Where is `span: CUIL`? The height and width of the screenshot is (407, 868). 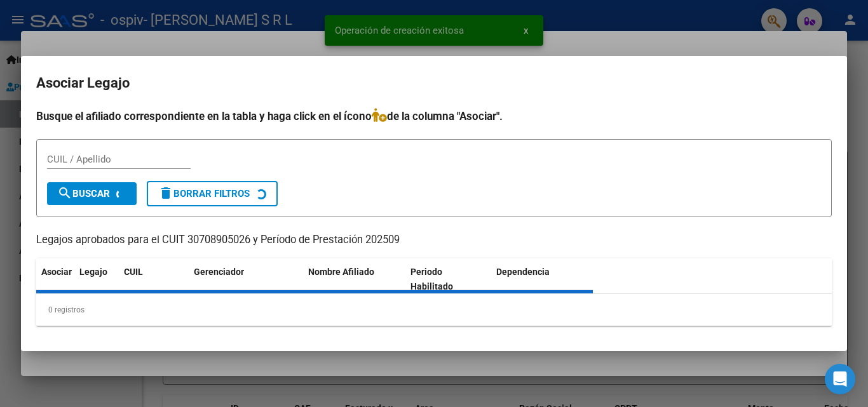
span: CUIL is located at coordinates (134, 272).